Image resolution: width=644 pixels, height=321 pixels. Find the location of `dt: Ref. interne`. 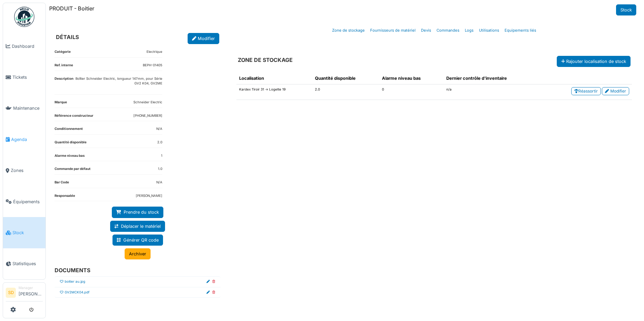

dt: Ref. interne is located at coordinates (64, 66).